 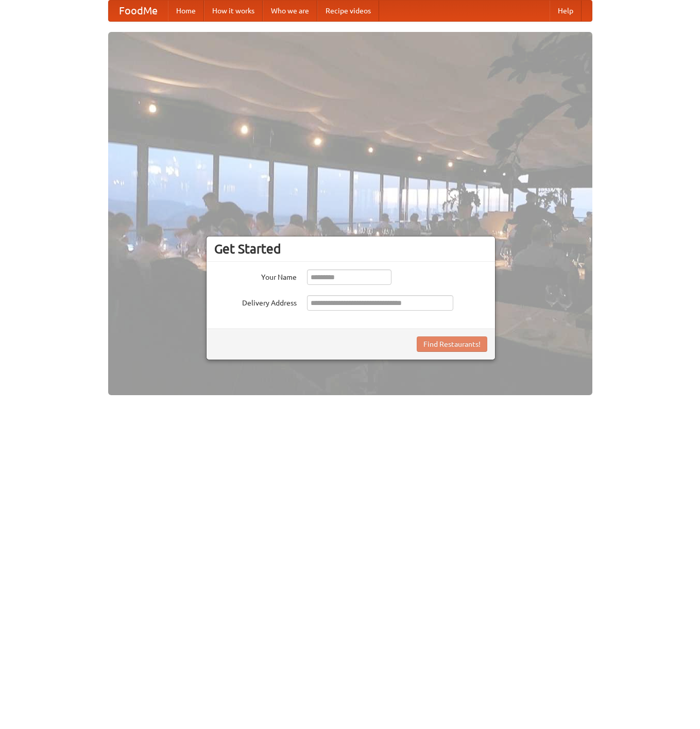 What do you see at coordinates (351, 249) in the screenshot?
I see `h3: Get Started` at bounding box center [351, 249].